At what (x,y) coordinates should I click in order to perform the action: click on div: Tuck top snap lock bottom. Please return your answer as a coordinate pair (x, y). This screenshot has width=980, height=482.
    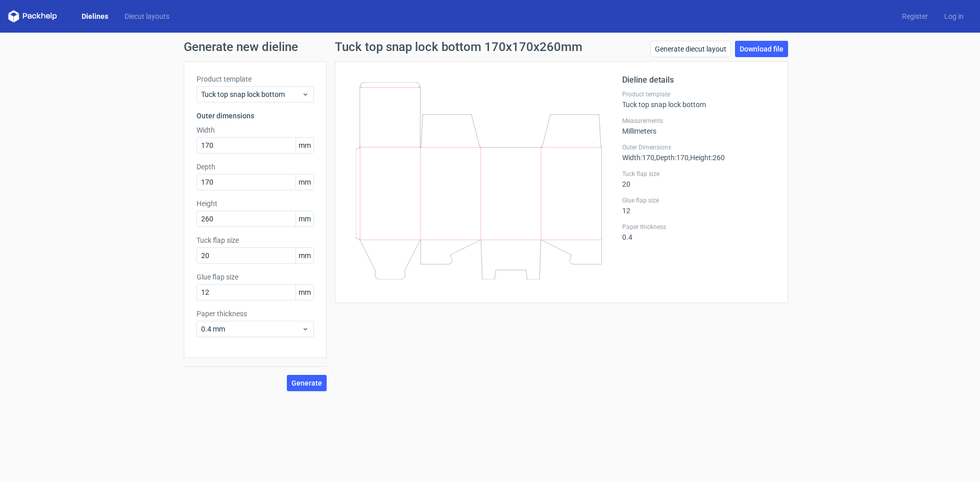
    Looking at the image, I should click on (699, 100).